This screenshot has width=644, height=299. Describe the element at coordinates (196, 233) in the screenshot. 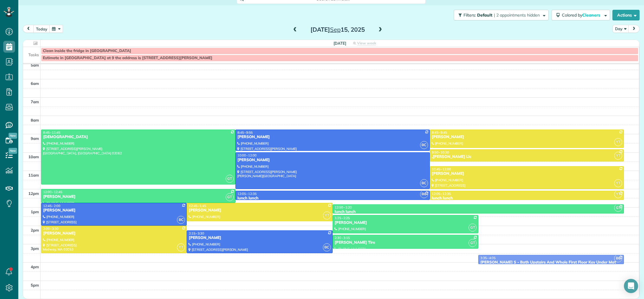

I see `span: 2:15 - 3:30` at that location.